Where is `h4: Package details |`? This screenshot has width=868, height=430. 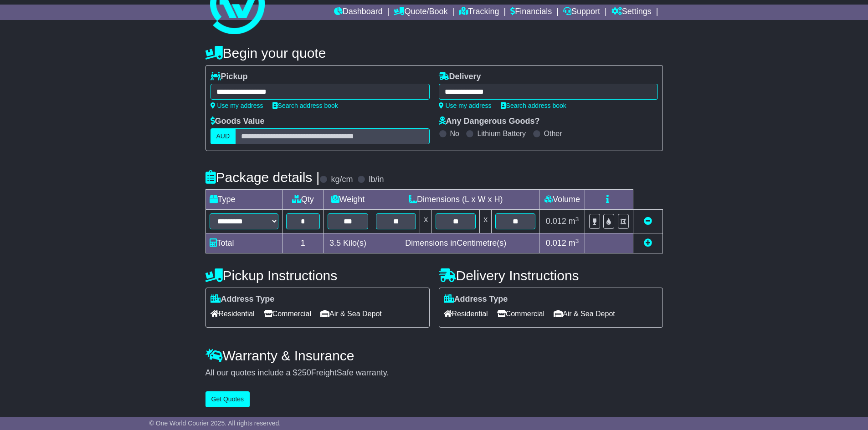 h4: Package details | is located at coordinates (263, 177).